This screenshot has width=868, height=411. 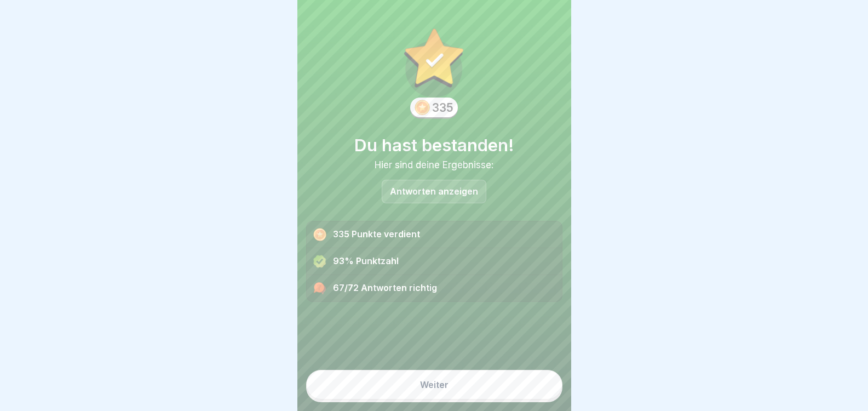 I want to click on div: 67/72 Antworten richtig, so click(x=435, y=288).